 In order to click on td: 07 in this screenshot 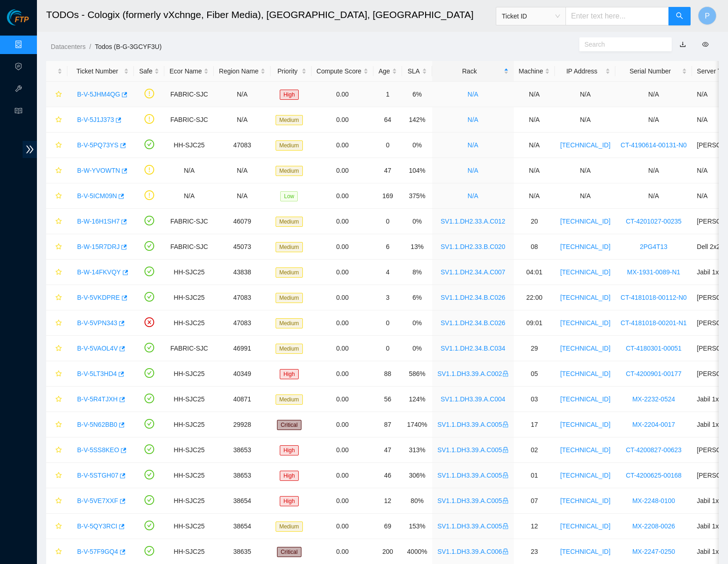, I will do `click(535, 501)`.